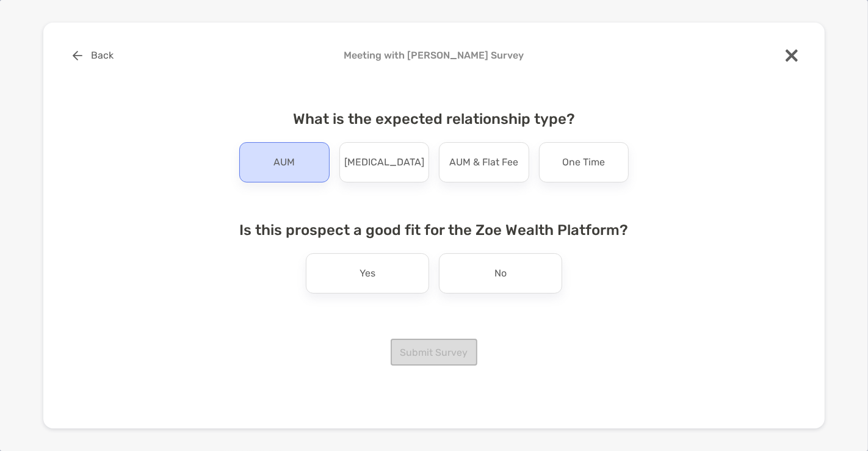 The image size is (868, 451). Describe the element at coordinates (368, 274) in the screenshot. I see `p: Yes` at that location.